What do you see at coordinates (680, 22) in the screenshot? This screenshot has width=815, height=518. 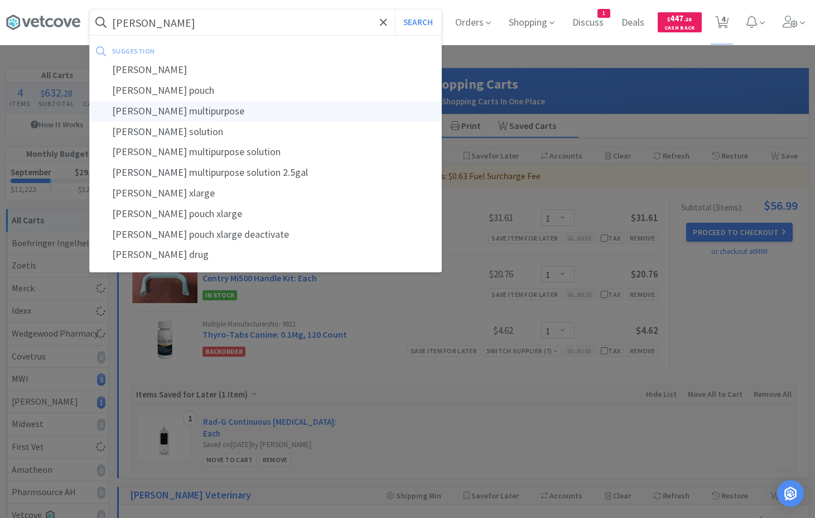 I see `a: $447.28Cash Back` at bounding box center [680, 22].